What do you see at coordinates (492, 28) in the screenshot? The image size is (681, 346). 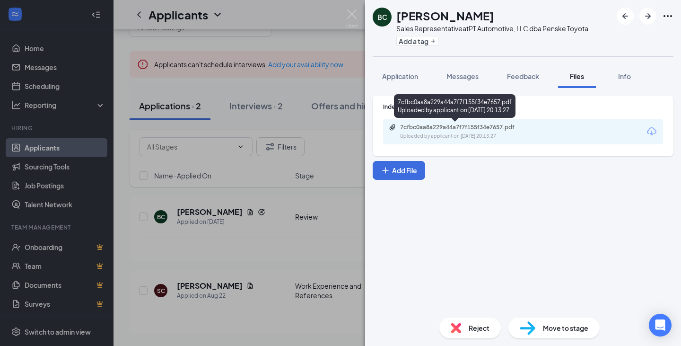 I see `div: Sales Representative at PT Automotive, LLC dba Penske Toyota` at bounding box center [492, 28].